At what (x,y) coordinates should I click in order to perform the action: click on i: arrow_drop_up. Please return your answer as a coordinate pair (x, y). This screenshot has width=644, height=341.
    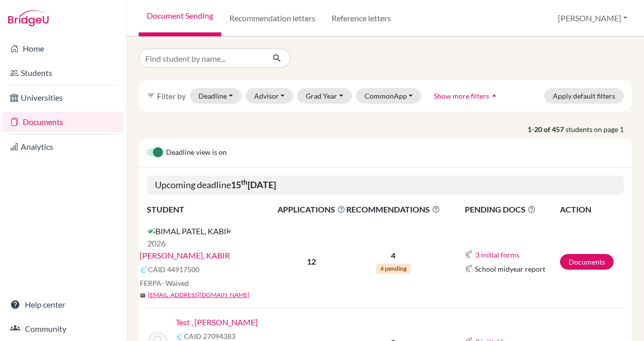
    Looking at the image, I should click on (494, 96).